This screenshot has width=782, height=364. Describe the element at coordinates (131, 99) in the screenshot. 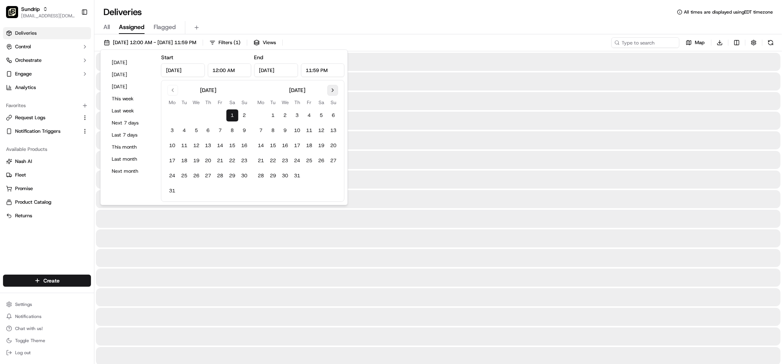

I see `button: This week` at that location.